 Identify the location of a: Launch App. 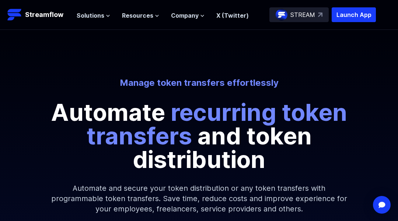
(354, 15).